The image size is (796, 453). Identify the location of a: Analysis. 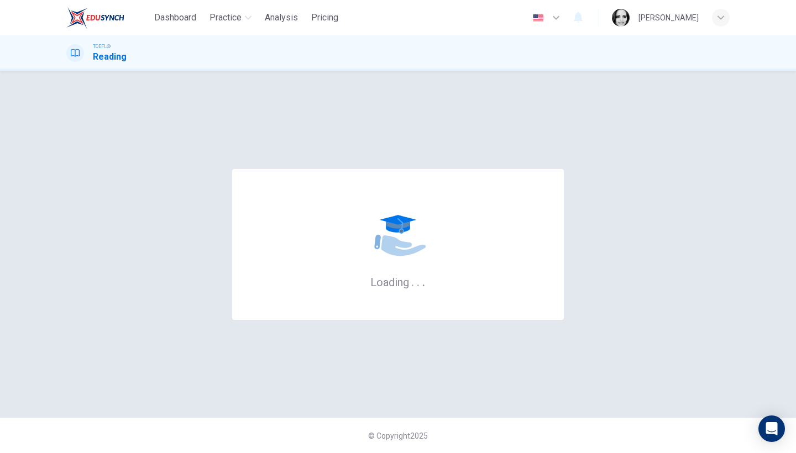
(281, 18).